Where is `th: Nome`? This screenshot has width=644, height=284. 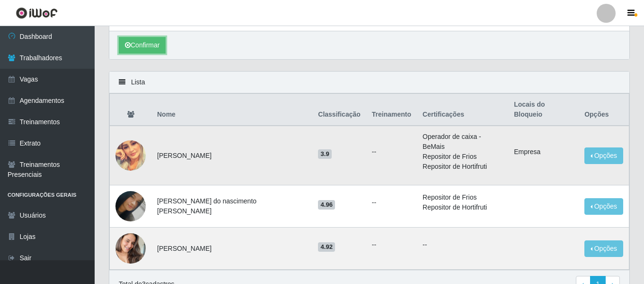
th: Nome is located at coordinates (232, 110).